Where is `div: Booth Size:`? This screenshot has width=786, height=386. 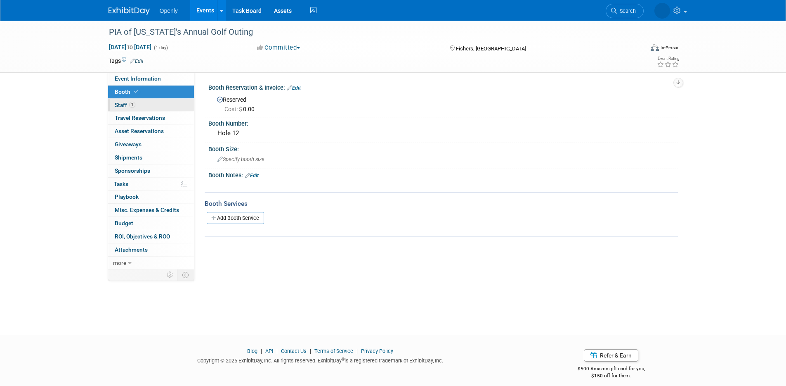 div: Booth Size: is located at coordinates (443, 148).